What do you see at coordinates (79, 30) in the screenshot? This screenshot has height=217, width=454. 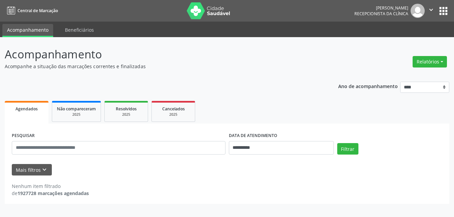 I see `a: Beneficiários` at bounding box center [79, 30].